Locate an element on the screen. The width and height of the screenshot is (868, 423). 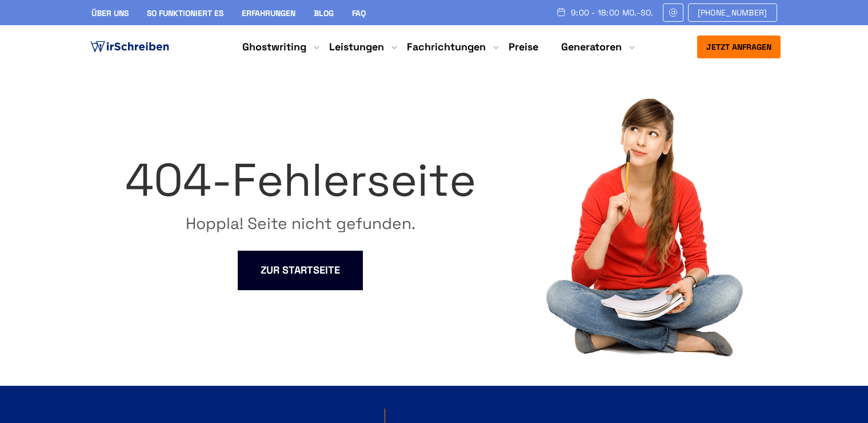
a: So funktioniert es is located at coordinates (185, 13).